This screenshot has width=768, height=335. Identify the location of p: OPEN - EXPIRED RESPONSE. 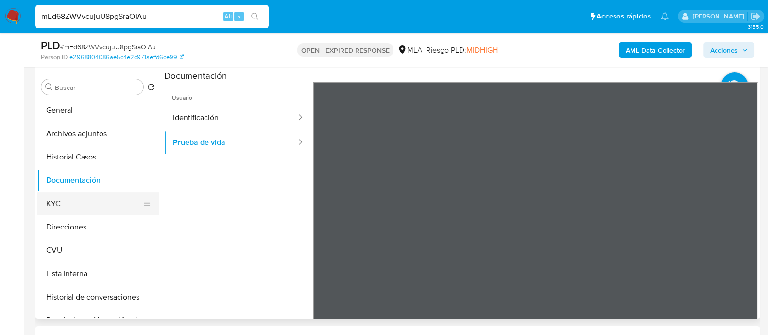
(345, 50).